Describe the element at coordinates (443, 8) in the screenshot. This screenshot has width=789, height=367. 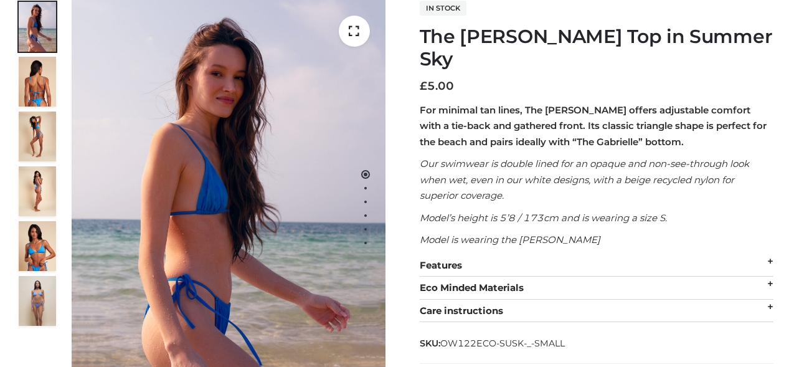
I see `span: In stock` at that location.